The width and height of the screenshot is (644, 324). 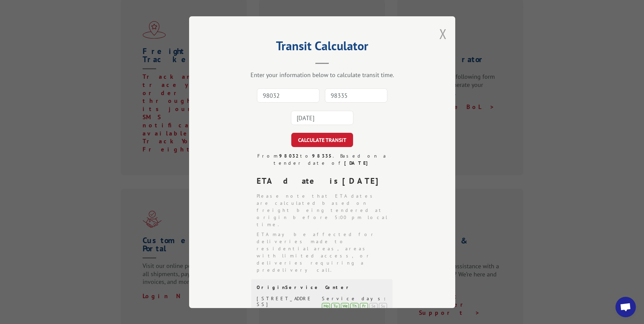 I want to click on div: ETA date is, so click(x=325, y=181).